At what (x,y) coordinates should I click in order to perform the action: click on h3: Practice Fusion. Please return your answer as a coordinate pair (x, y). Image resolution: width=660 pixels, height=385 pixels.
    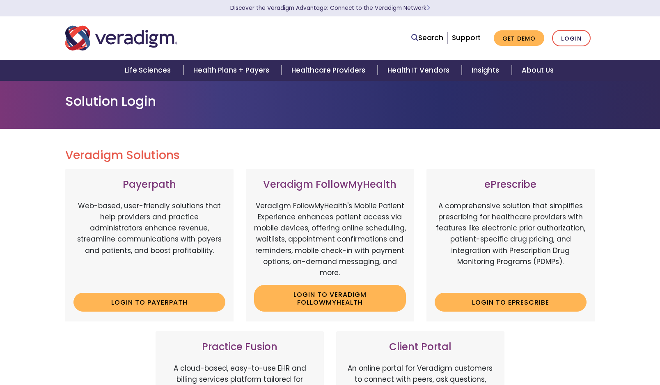
    Looking at the image, I should click on (240, 347).